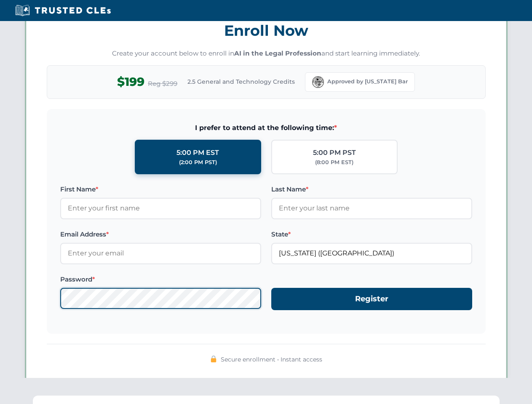  What do you see at coordinates (198, 153) in the screenshot?
I see `div: 5:00 PM EST` at bounding box center [198, 153].